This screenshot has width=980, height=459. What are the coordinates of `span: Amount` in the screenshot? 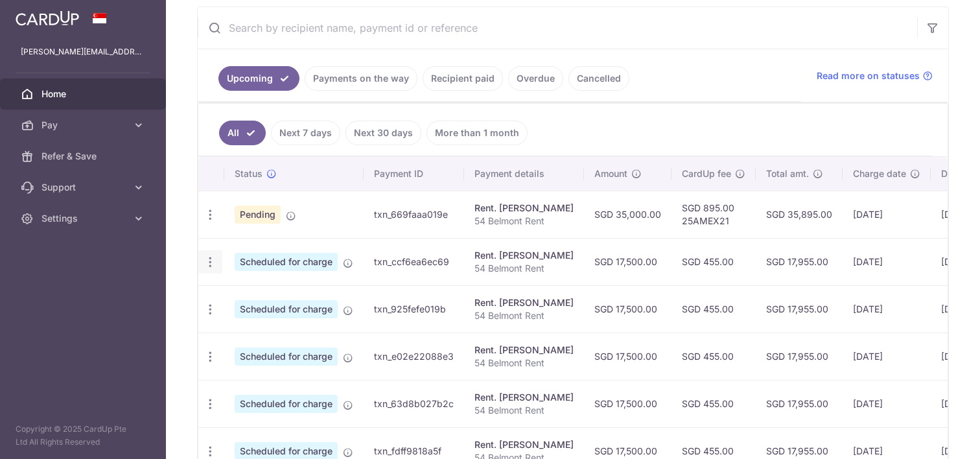 It's located at (610, 174).